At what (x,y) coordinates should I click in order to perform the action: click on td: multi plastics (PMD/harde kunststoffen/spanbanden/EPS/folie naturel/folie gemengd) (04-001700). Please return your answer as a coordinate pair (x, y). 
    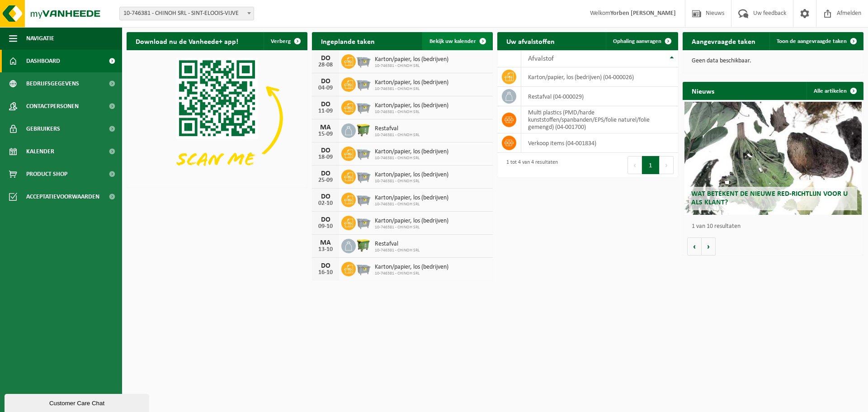
    Looking at the image, I should click on (600, 120).